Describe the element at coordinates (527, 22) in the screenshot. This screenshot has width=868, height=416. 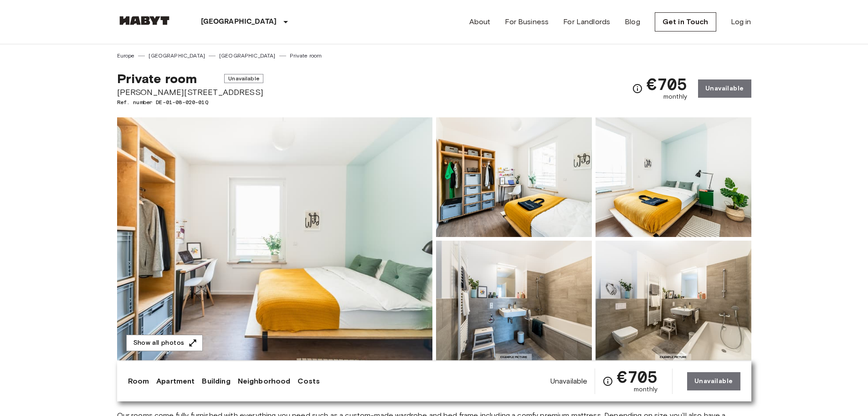
I see `a: For Business` at that location.